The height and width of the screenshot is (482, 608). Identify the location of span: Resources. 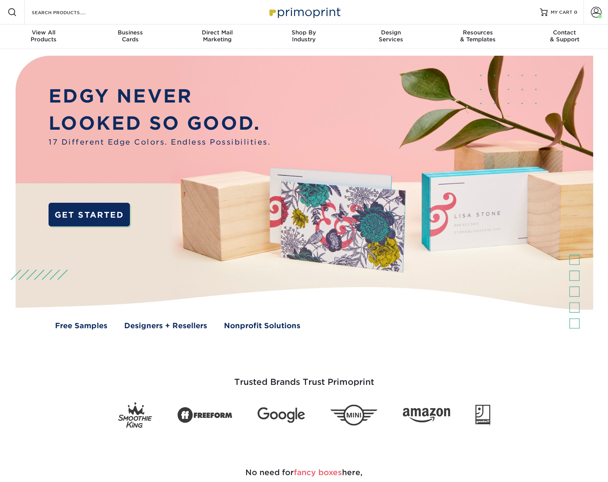
(478, 33).